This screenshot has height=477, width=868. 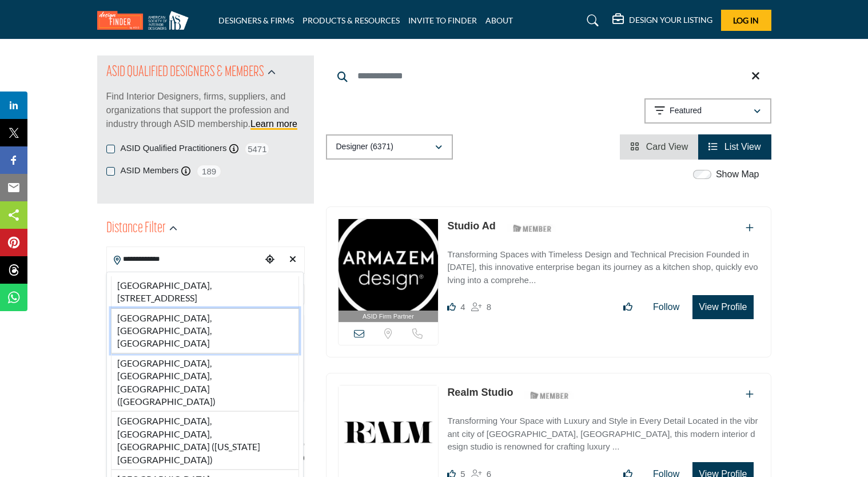 I want to click on span: Log In, so click(x=746, y=20).